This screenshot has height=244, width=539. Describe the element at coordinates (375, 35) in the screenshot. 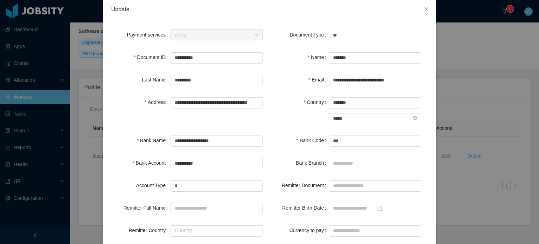

I see `input: Document Type` at that location.